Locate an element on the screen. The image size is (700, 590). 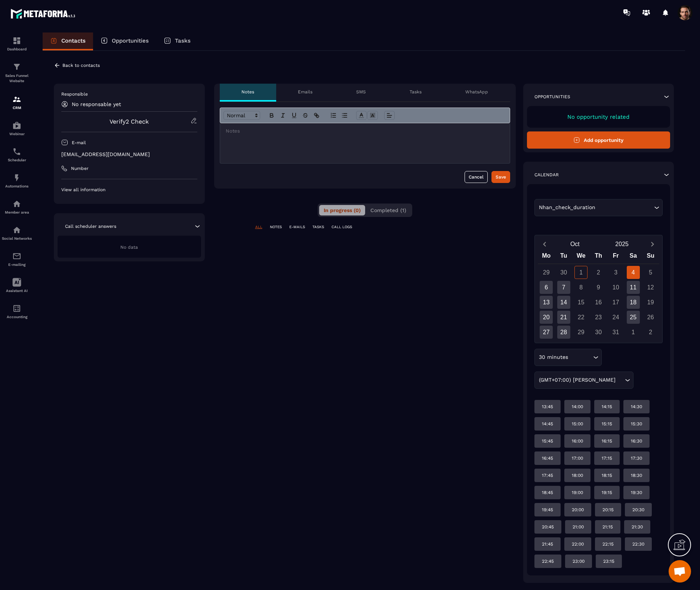
p: Dashboard is located at coordinates (17, 49).